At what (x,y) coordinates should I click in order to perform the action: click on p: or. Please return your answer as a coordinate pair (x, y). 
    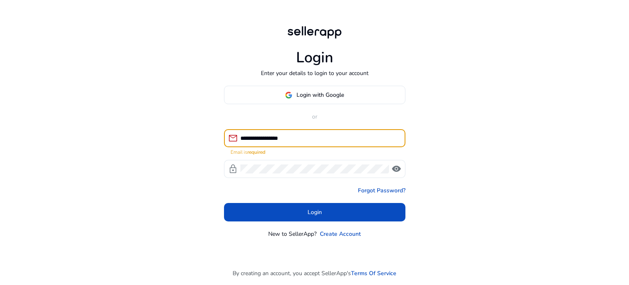
    Looking at the image, I should click on (315, 116).